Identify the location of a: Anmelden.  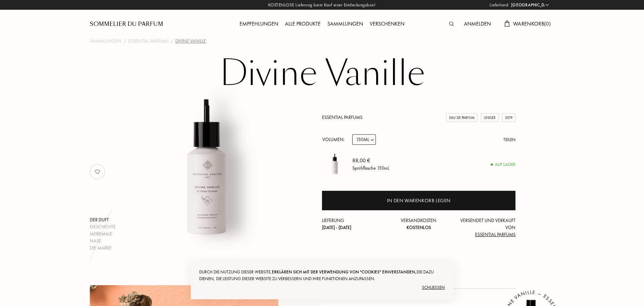
(478, 23).